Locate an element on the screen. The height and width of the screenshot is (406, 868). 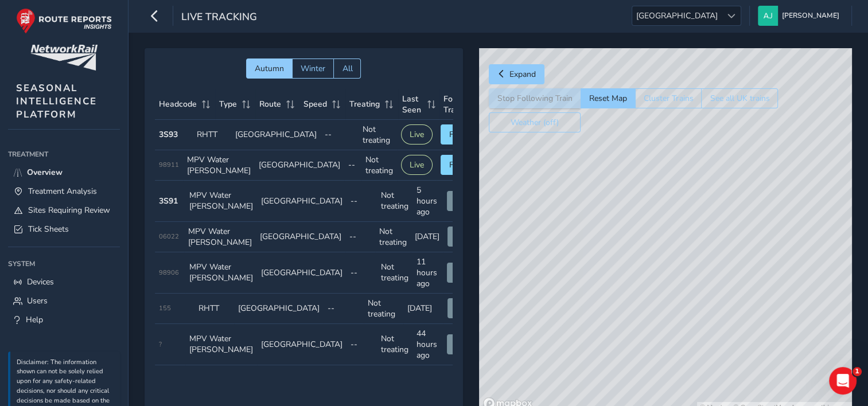
span: 98911 is located at coordinates (169, 165).